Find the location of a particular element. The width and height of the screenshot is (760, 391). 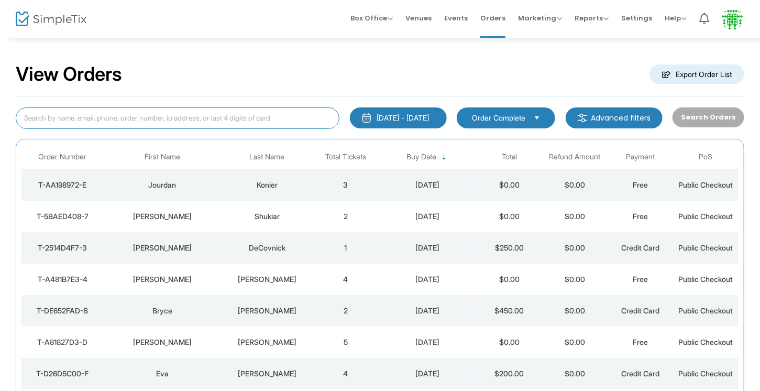

div: Bryce is located at coordinates (162, 311).